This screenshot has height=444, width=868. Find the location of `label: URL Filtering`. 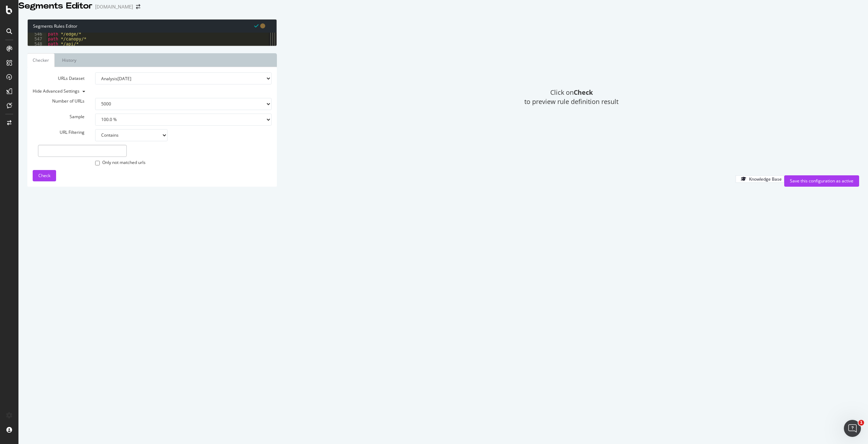

label: URL Filtering is located at coordinates (58, 132).